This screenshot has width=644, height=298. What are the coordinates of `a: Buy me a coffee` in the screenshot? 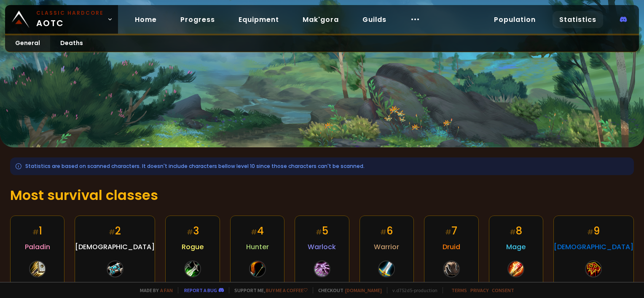 It's located at (286, 290).